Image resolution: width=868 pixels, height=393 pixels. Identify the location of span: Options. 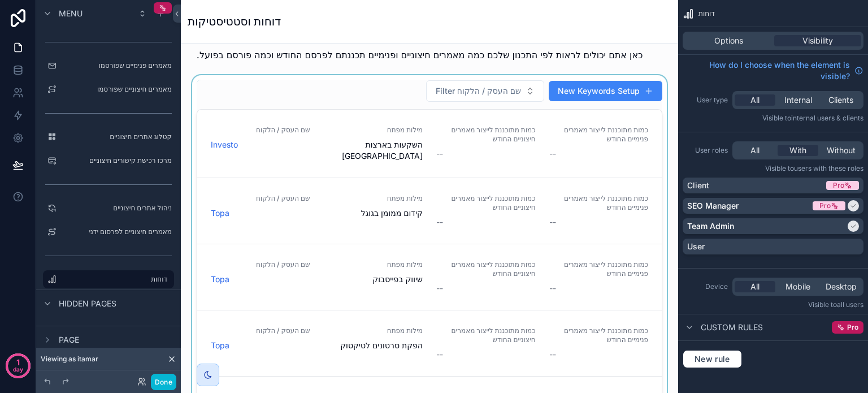
(729, 41).